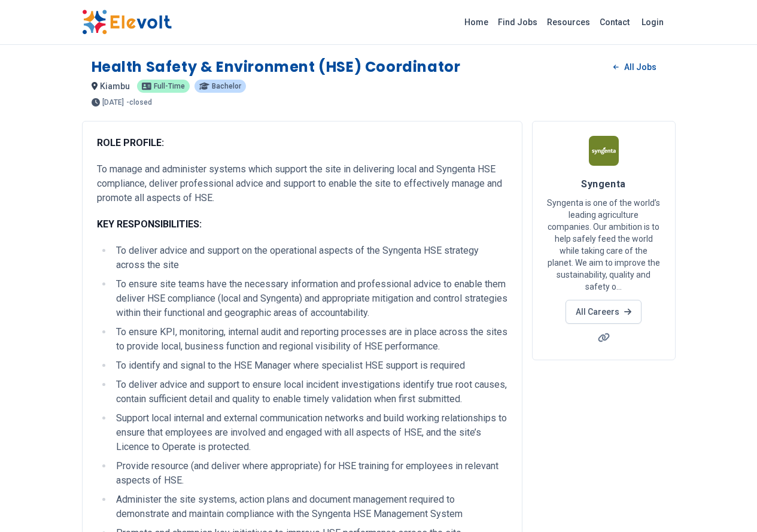 The image size is (757, 532). What do you see at coordinates (603, 184) in the screenshot?
I see `span: Syngenta` at bounding box center [603, 184].